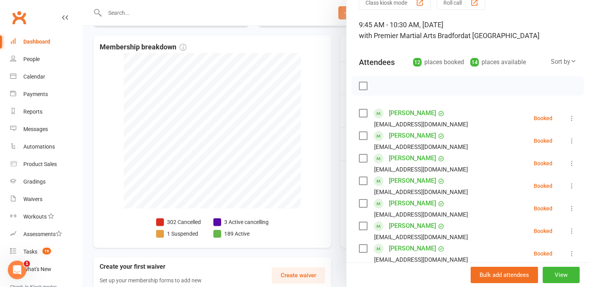  Describe the element at coordinates (34, 77) in the screenshot. I see `div: Calendar` at that location.